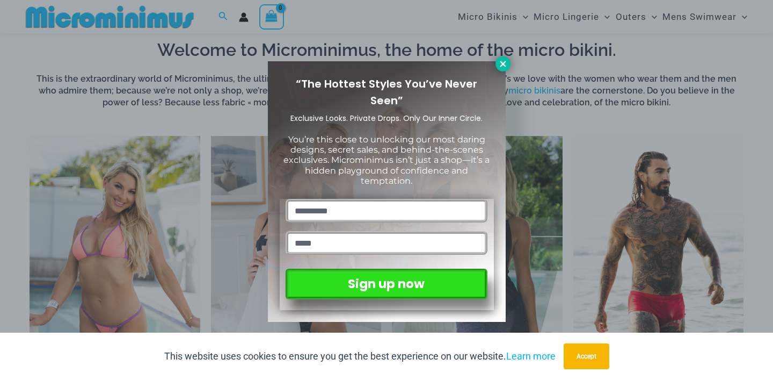 This screenshot has height=380, width=773. What do you see at coordinates (386, 283) in the screenshot?
I see `button: Sign up now` at bounding box center [386, 283].